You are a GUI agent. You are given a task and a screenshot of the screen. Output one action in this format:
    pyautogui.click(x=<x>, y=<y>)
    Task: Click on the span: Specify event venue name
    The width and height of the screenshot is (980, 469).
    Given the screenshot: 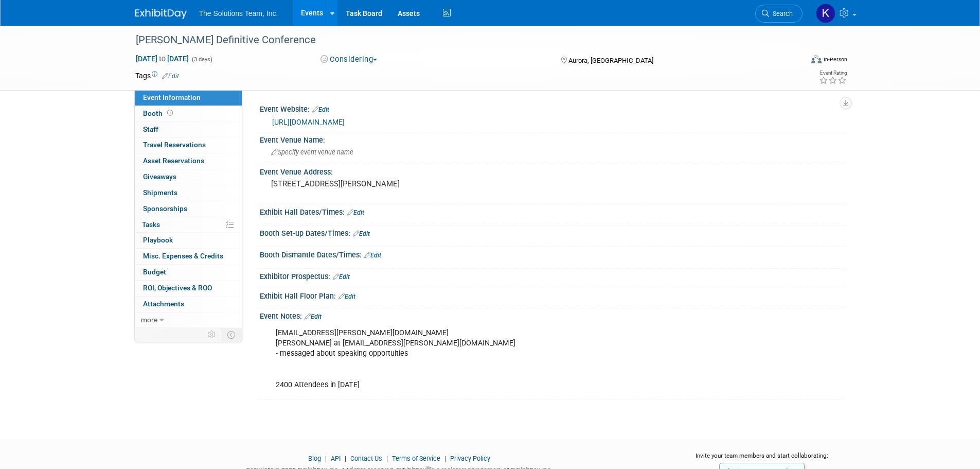 What is the action you would take?
    pyautogui.click(x=312, y=152)
    